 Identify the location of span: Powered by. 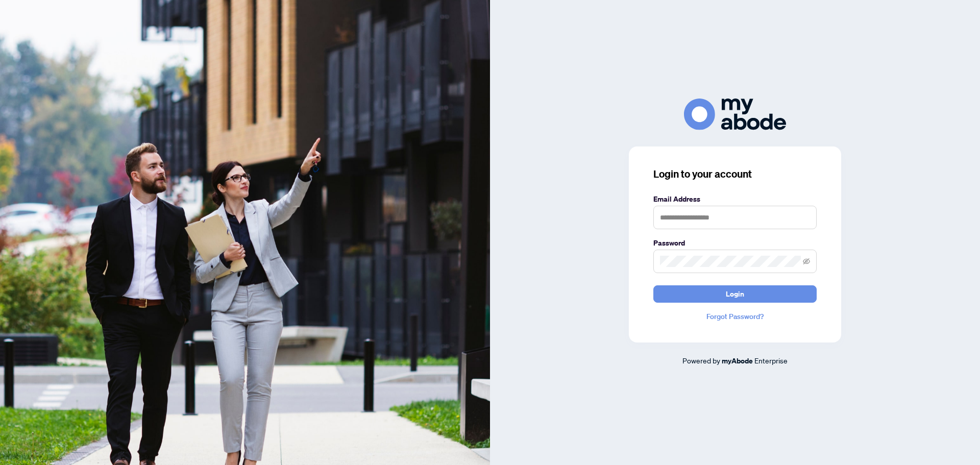
(701, 360).